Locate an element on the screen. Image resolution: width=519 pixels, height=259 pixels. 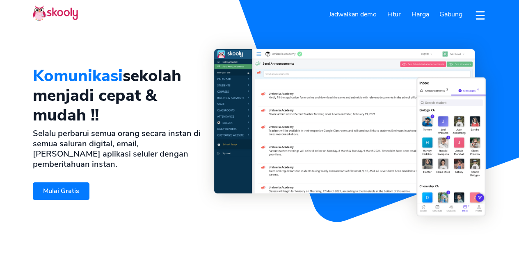
a: Gabung is located at coordinates (451, 14).